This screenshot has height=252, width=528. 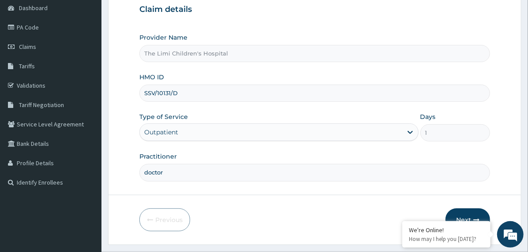 I want to click on label: Type of Service, so click(x=164, y=117).